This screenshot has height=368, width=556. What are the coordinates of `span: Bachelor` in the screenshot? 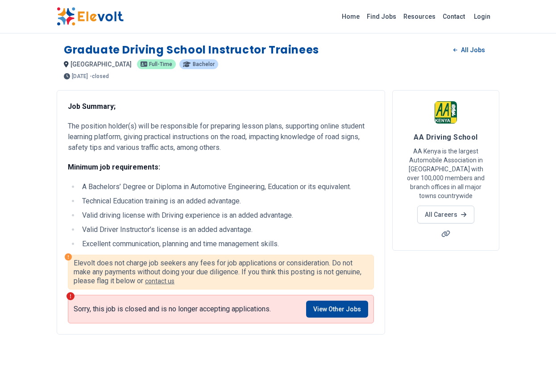 It's located at (204, 64).